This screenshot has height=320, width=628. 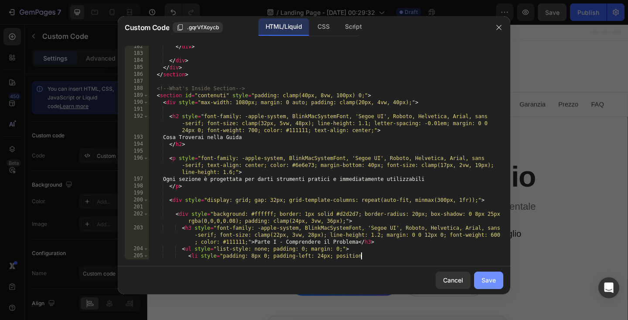 What do you see at coordinates (137, 235) in the screenshot?
I see `div: 203` at bounding box center [137, 235].